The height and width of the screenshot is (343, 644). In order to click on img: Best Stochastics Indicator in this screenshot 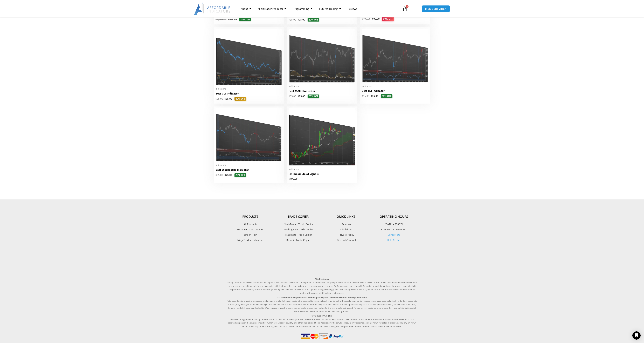, I will do `click(249, 135)`.